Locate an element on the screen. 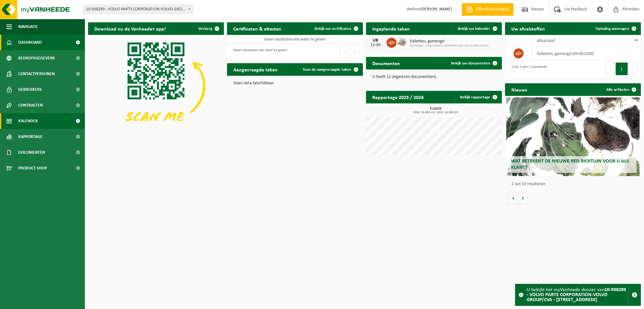  span: Ophaling aanvragen is located at coordinates (612, 29).